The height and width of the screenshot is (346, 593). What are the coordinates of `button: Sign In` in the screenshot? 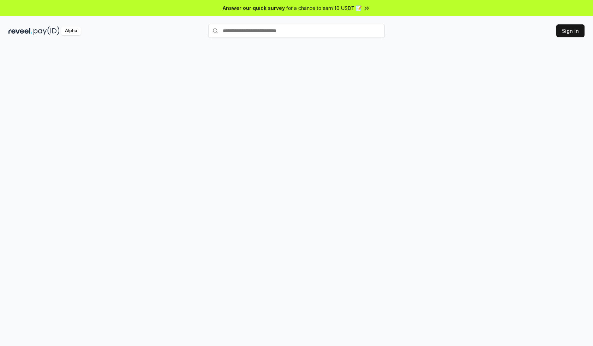 It's located at (571, 31).